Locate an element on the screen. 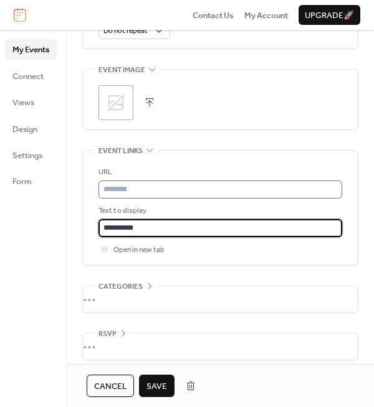 The height and width of the screenshot is (407, 374). span: Form is located at coordinates (22, 182).